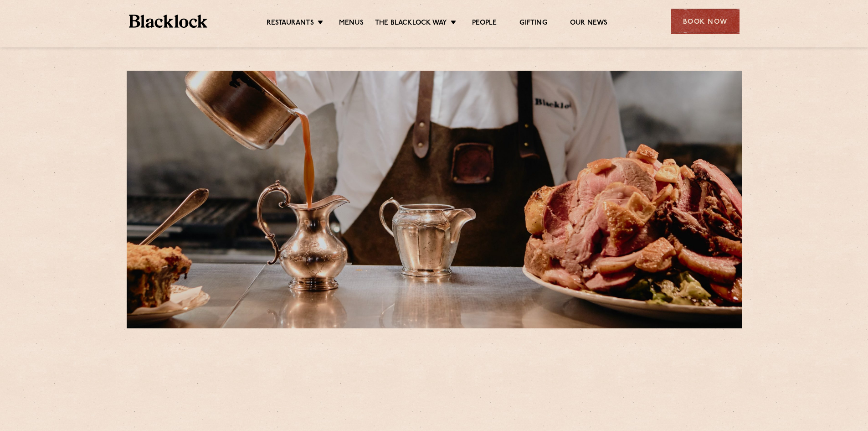 Image resolution: width=868 pixels, height=431 pixels. Describe the element at coordinates (533, 23) in the screenshot. I see `a: Gifting` at that location.